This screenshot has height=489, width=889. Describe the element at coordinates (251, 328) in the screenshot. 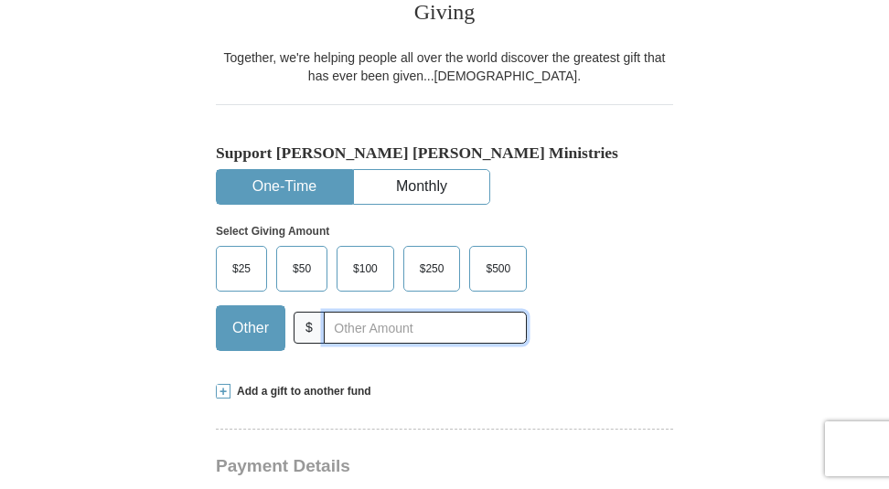

I see `span: Other` at that location.